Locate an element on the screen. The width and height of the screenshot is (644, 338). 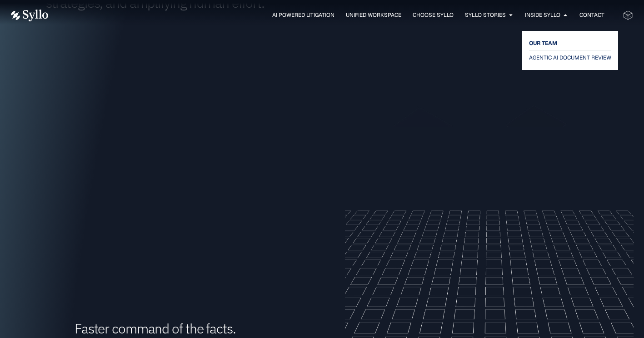
a: Inside Syllo is located at coordinates (543, 15).